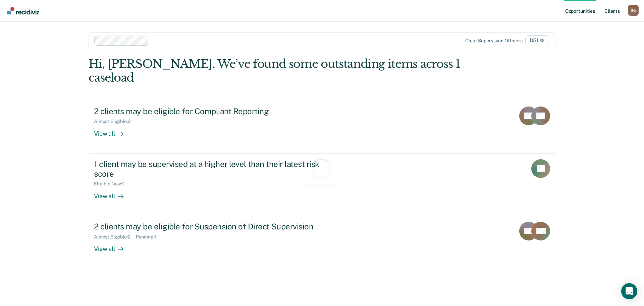 The width and height of the screenshot is (644, 306). I want to click on div: Clear supervision officers, so click(494, 41).